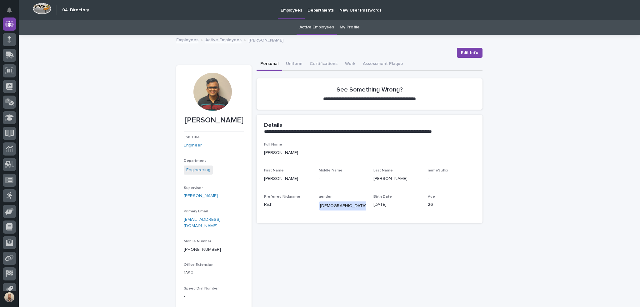 The width and height of the screenshot is (640, 307). What do you see at coordinates (9, 10) in the screenshot?
I see `button: Notifications` at bounding box center [9, 10].